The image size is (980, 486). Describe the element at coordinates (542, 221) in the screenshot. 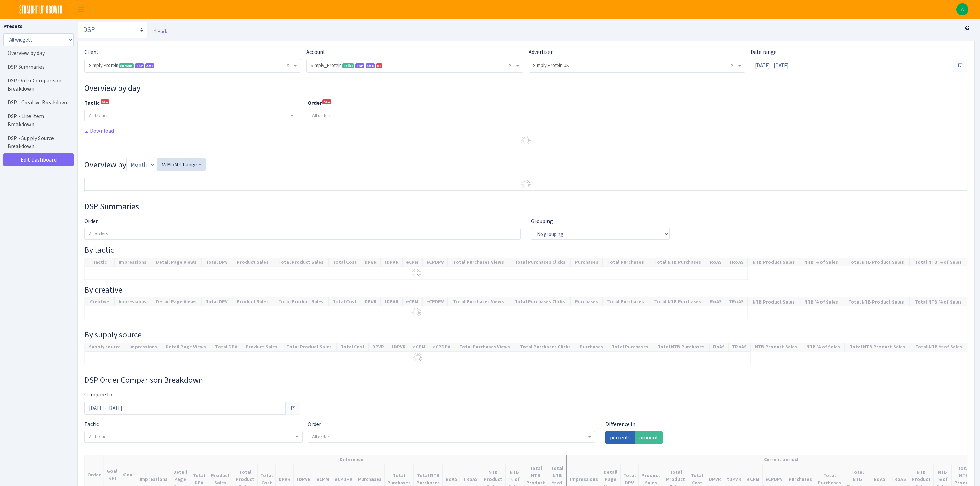

I see `label: Grouping` at that location.